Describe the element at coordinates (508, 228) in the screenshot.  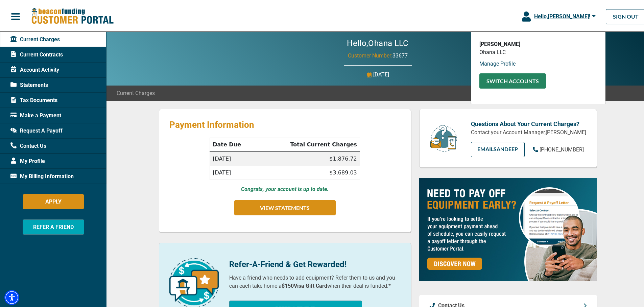
I see `img: payoff-ad-px.jpg` at that location.